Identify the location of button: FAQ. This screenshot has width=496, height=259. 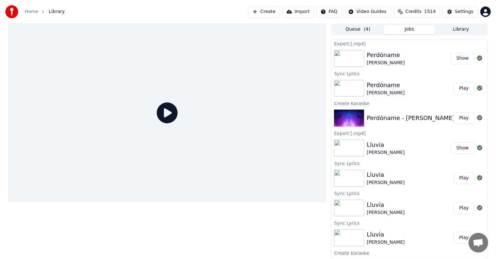
(329, 12).